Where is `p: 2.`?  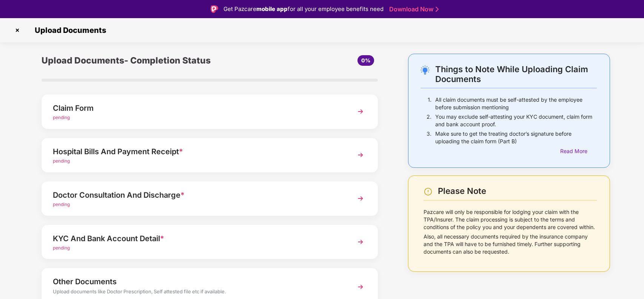 p: 2. is located at coordinates (429, 120).